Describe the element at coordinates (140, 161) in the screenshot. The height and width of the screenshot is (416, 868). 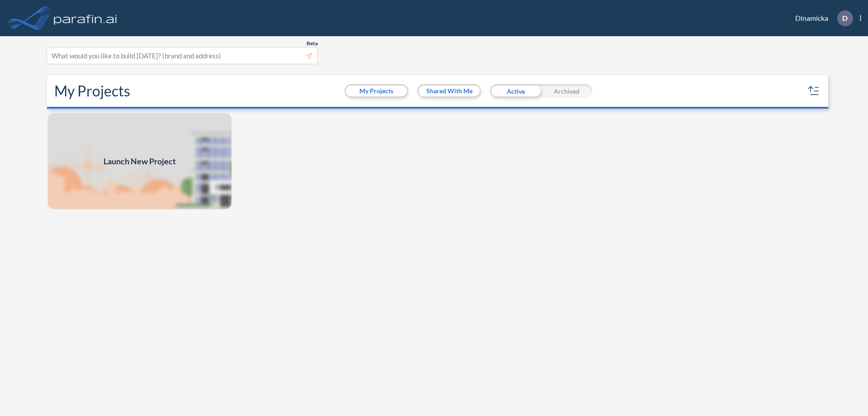
I see `img: add` at that location.